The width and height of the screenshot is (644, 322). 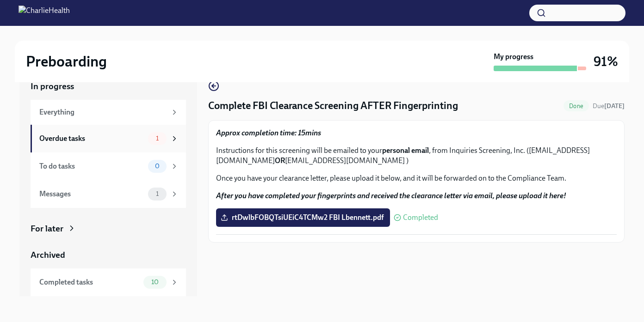 What do you see at coordinates (391, 195) in the screenshot?
I see `strong: After you have completed your fingerprints and received the clearance letter via email, please up...` at bounding box center [391, 195].